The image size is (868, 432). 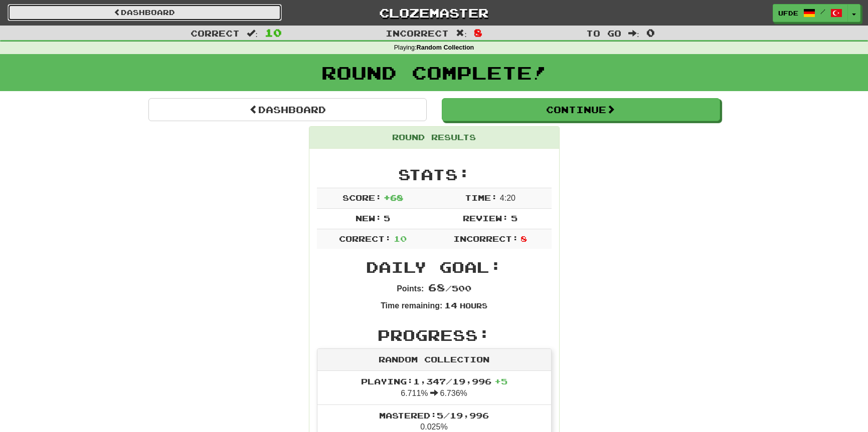 I want to click on span: To go, so click(x=603, y=33).